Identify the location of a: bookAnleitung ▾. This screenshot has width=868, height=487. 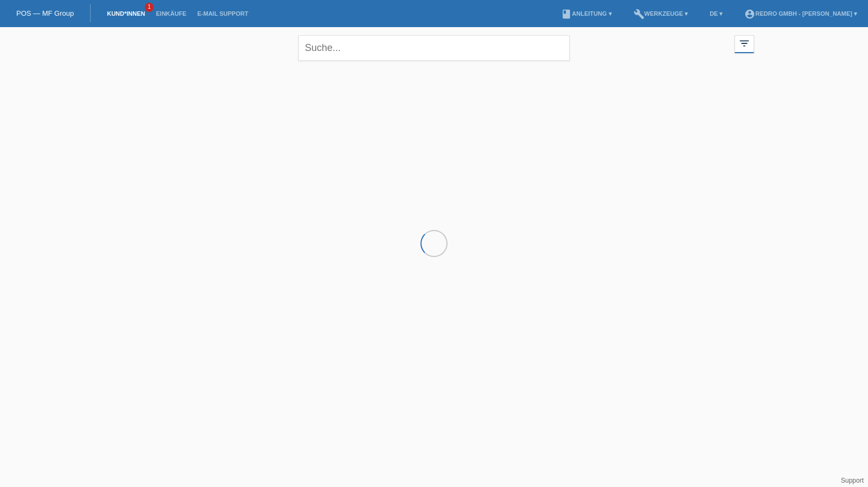
(586, 14).